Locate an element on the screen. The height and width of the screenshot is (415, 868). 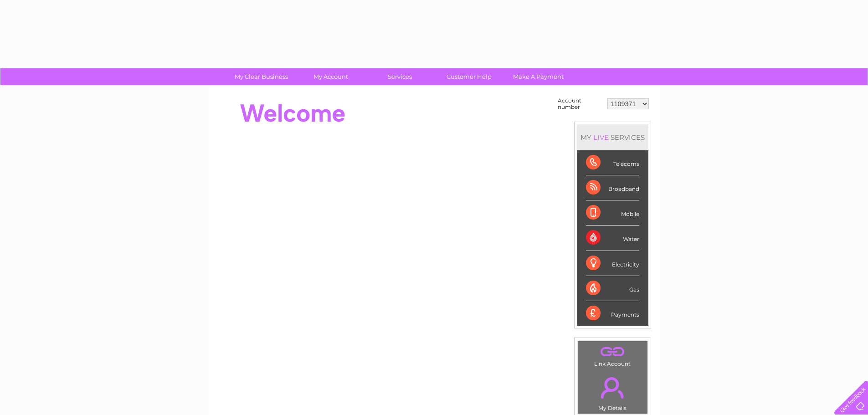
div: Mobile is located at coordinates (612, 213).